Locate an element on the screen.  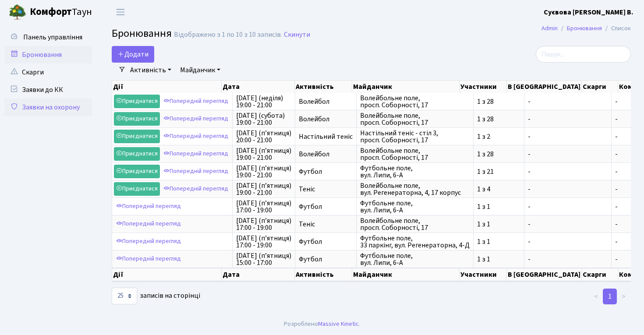
a: Заявки до КК is located at coordinates (48, 90).